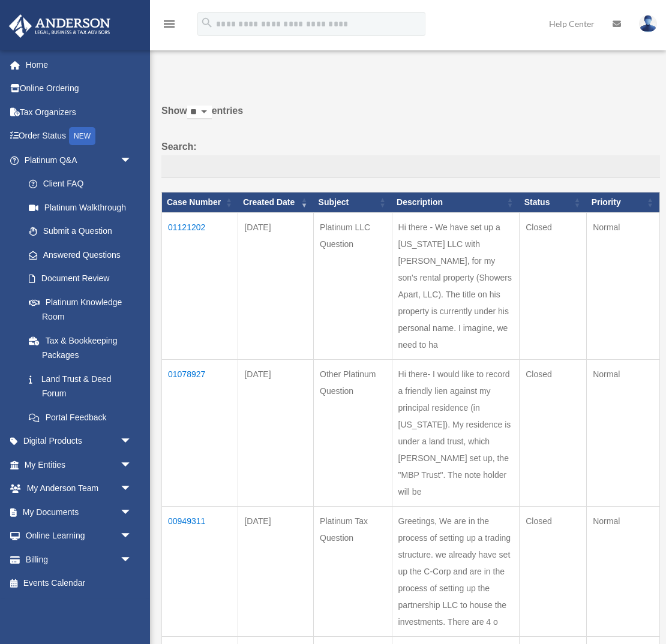 This screenshot has height=644, width=666. Describe the element at coordinates (77, 255) in the screenshot. I see `a: Answered Questions` at that location.